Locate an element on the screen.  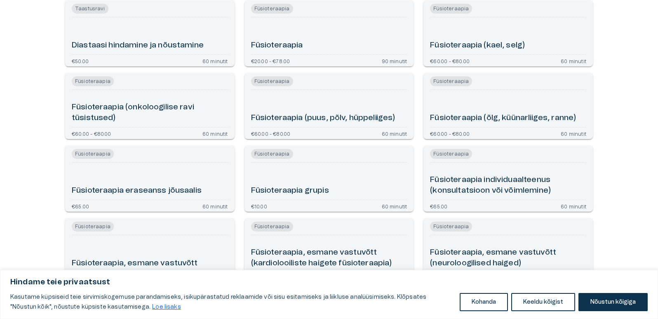
p: €20.00 - €78.00 is located at coordinates (270, 61).